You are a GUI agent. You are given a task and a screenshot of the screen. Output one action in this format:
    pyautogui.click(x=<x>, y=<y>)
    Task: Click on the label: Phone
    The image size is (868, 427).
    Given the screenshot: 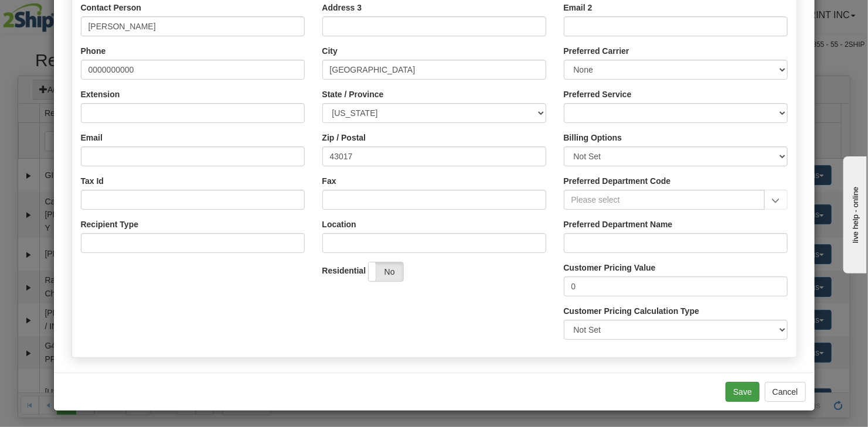 What is the action you would take?
    pyautogui.click(x=93, y=51)
    